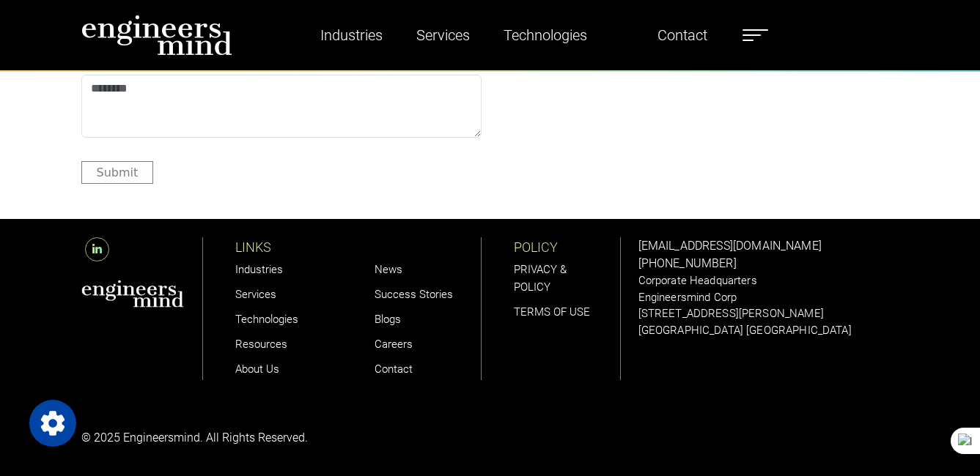  Describe the element at coordinates (540, 278) in the screenshot. I see `a: PRIVACY & POLICY` at that location.